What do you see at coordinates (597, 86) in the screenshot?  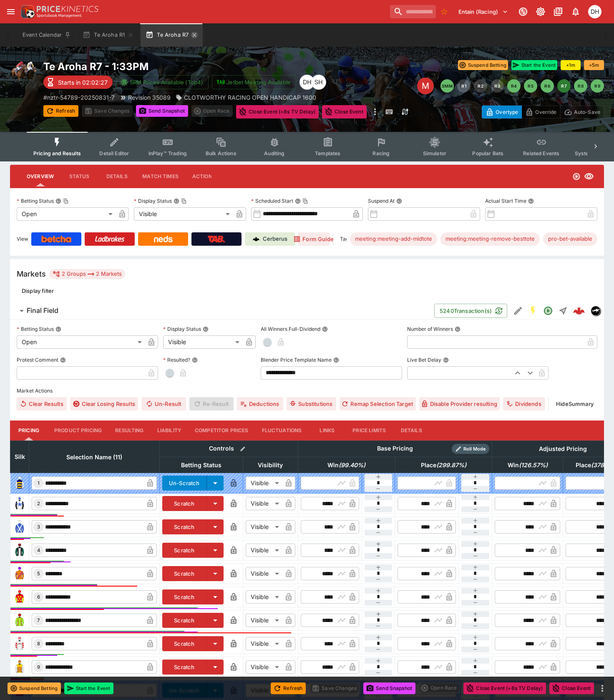 I see `button: R9` at bounding box center [597, 86].